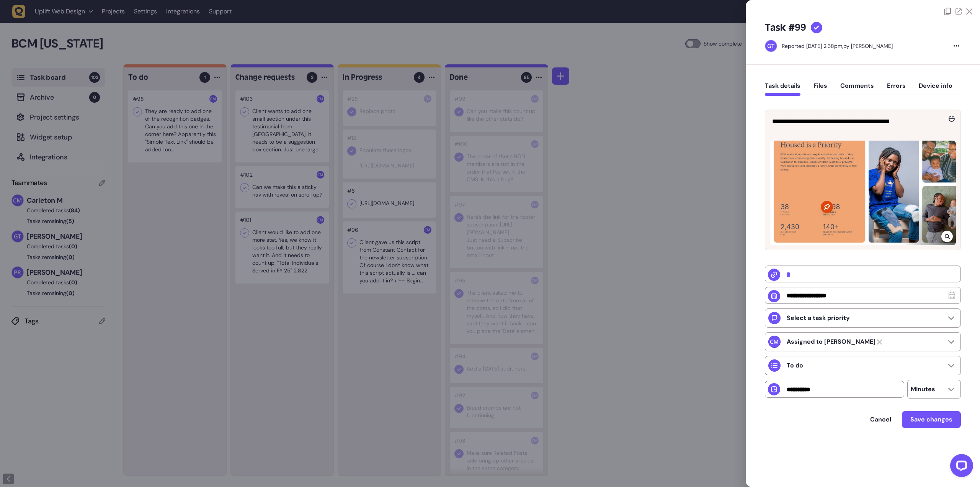  Describe the element at coordinates (896, 89) in the screenshot. I see `button: Errors` at that location.